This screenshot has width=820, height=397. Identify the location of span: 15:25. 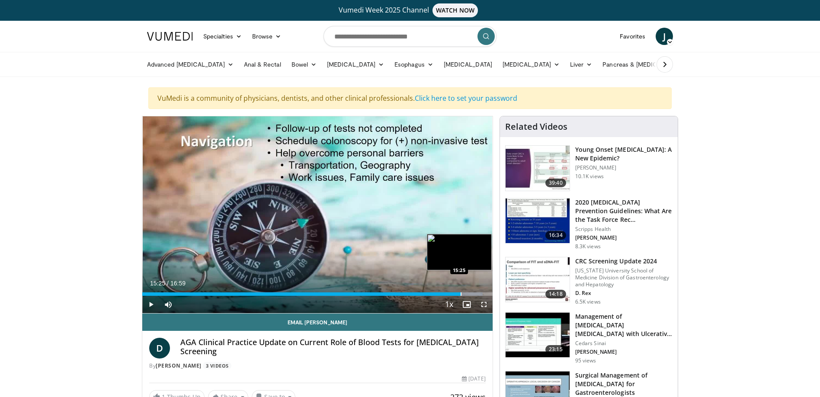
(157, 283).